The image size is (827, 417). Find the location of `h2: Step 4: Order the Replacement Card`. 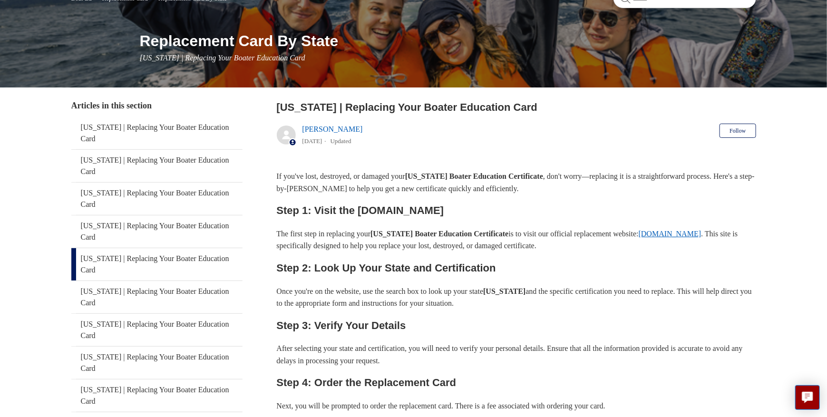

h2: Step 4: Order the Replacement Card is located at coordinates (517, 382).